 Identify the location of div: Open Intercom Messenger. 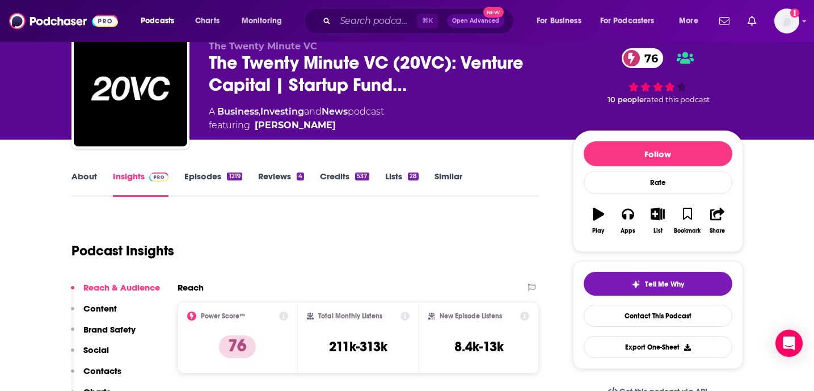
(789, 343).